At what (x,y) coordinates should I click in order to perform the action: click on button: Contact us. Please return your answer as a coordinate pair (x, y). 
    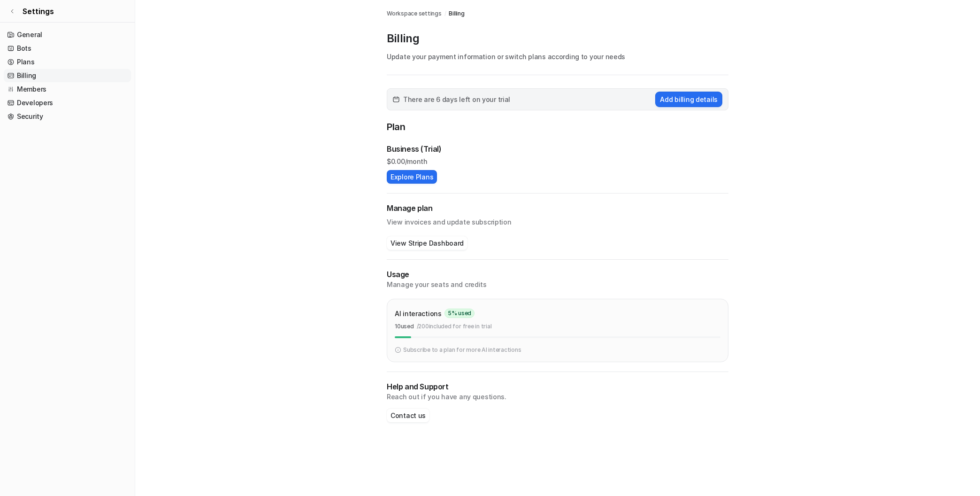
    Looking at the image, I should click on (408, 415).